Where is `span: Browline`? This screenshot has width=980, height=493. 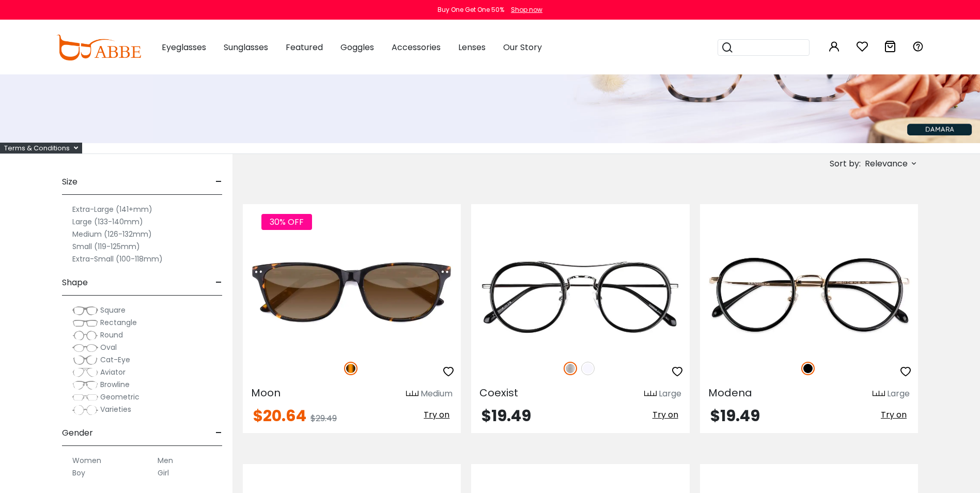 span: Browline is located at coordinates (115, 384).